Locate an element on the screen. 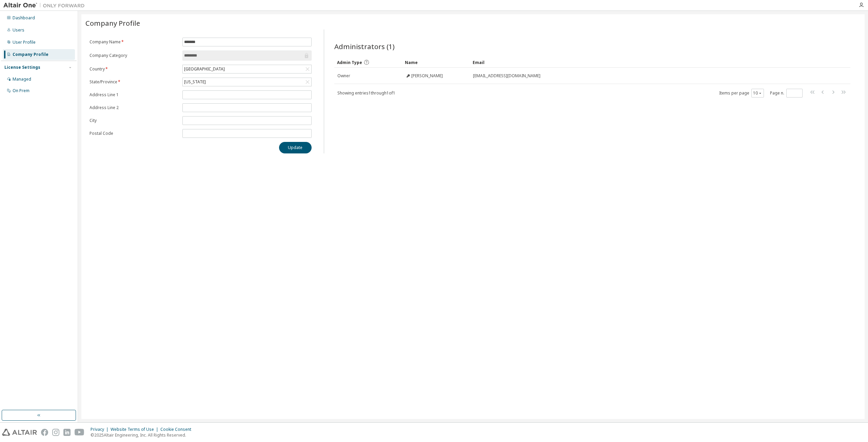 The width and height of the screenshot is (868, 442). div: Dashboard is located at coordinates (24, 18).